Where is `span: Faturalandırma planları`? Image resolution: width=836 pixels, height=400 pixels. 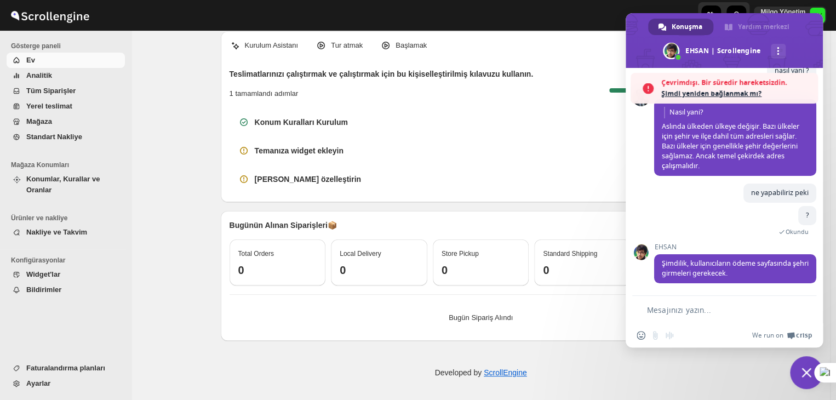 span: Faturalandırma planları is located at coordinates (66, 368).